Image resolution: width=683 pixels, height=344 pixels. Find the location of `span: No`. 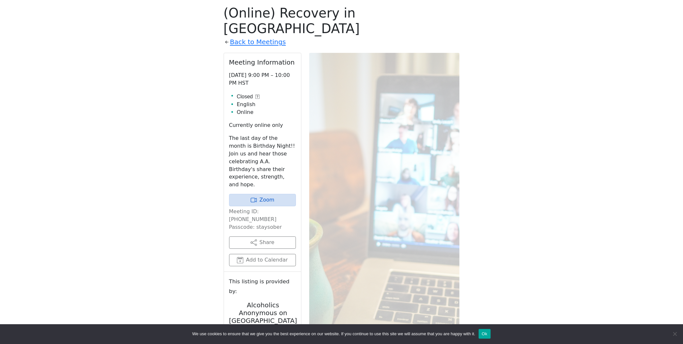

span: No is located at coordinates (675, 333).